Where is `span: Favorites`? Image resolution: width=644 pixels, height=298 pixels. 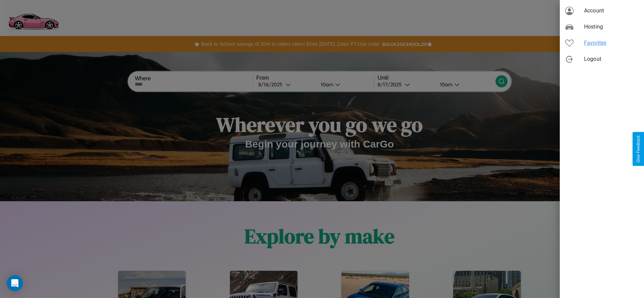 span: Favorites is located at coordinates (611, 43).